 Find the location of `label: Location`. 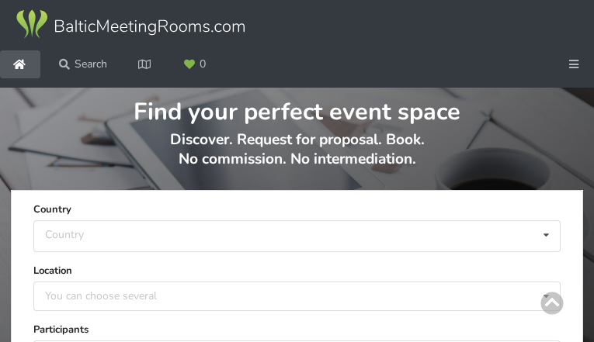

label: Location is located at coordinates (297, 271).